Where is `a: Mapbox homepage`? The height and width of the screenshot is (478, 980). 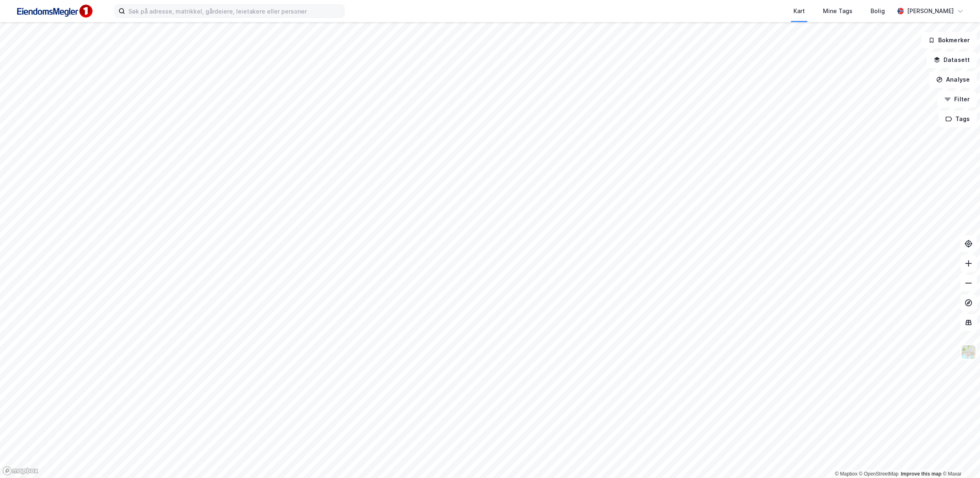 a: Mapbox homepage is located at coordinates (20, 470).